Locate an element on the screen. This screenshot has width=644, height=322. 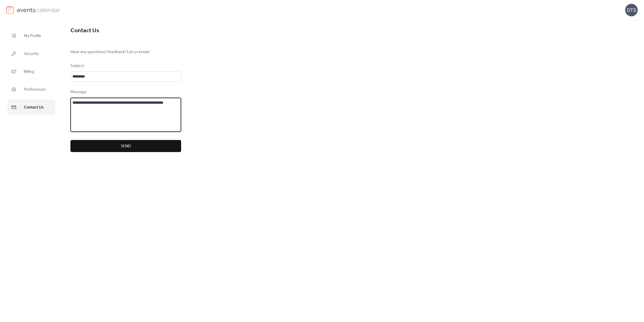
div: Message is located at coordinates (125, 92).